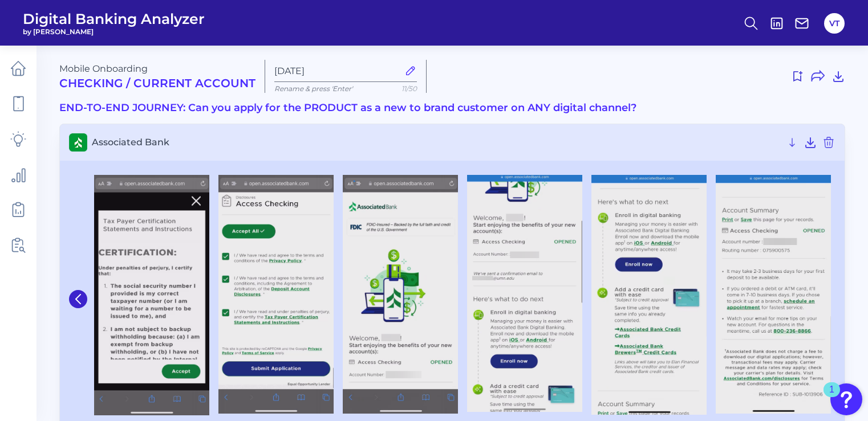  Describe the element at coordinates (436, 142) in the screenshot. I see `span: Associated Bank` at that location.